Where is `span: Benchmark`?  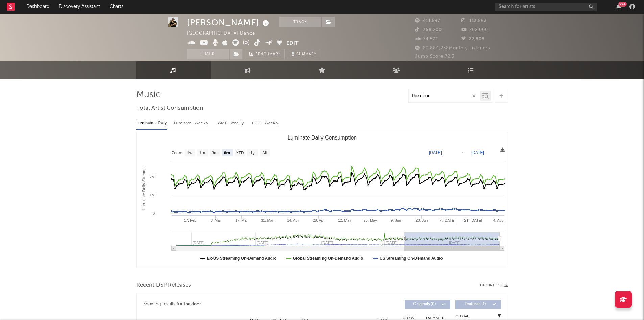
span: Benchmark is located at coordinates (268, 54).